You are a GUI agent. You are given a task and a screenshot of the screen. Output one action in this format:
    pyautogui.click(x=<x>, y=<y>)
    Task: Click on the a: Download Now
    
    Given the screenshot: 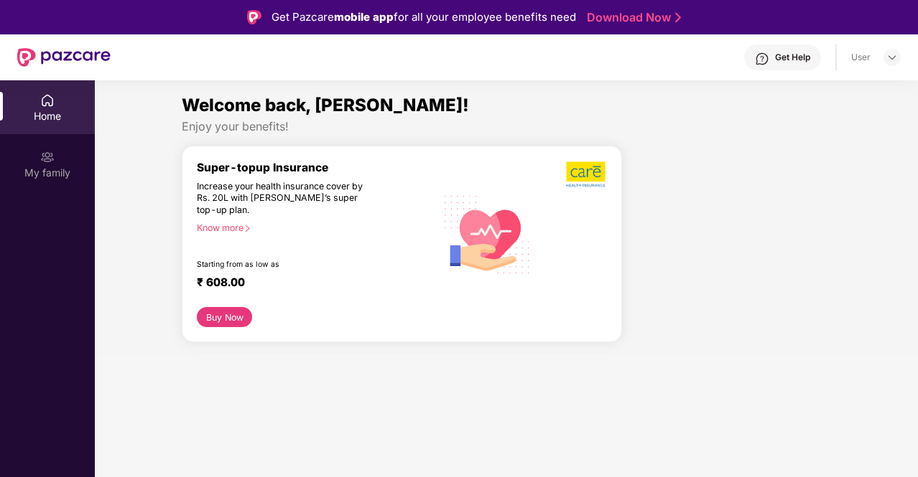 What is the action you would take?
    pyautogui.click(x=631, y=17)
    